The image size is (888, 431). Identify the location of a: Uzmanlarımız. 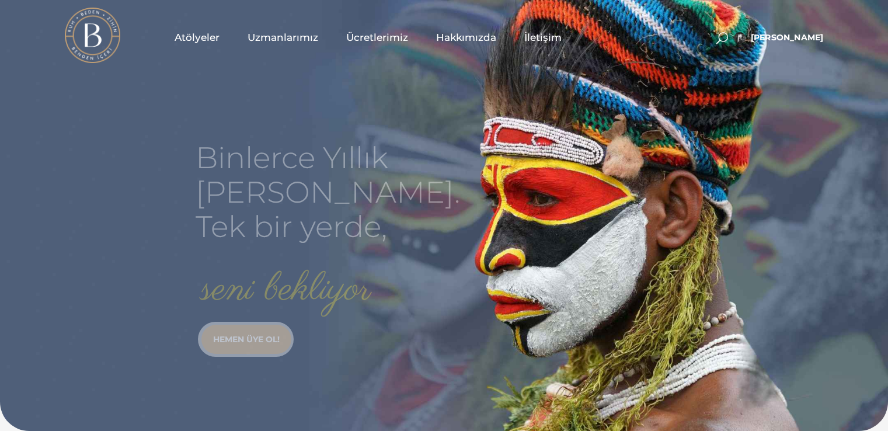
(283, 37).